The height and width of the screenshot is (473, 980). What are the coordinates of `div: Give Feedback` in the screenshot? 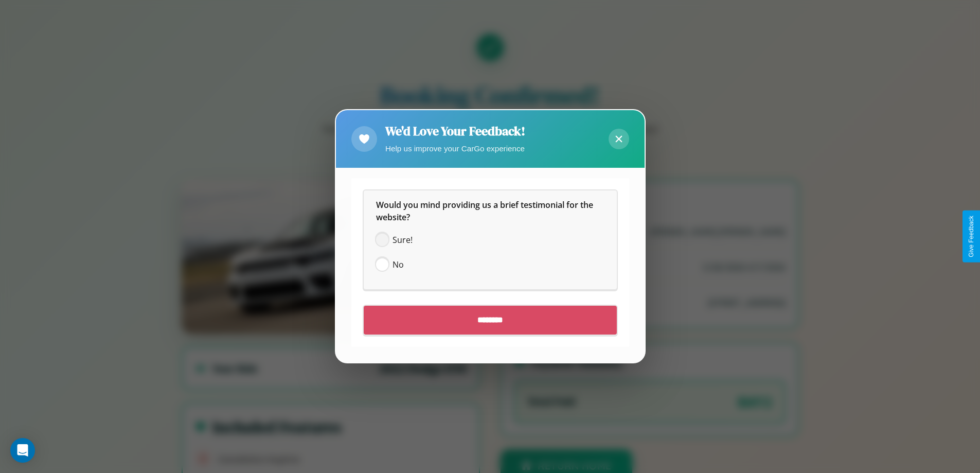 It's located at (971, 236).